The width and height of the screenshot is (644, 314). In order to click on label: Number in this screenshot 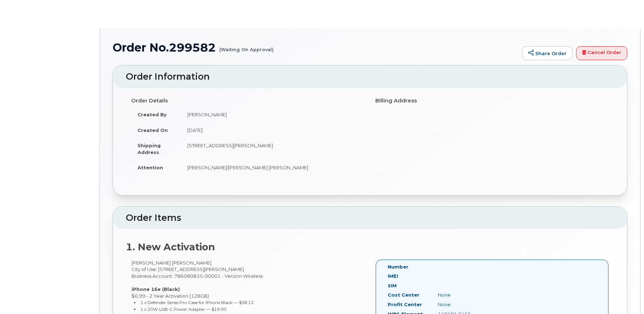, I will do `click(398, 266)`.